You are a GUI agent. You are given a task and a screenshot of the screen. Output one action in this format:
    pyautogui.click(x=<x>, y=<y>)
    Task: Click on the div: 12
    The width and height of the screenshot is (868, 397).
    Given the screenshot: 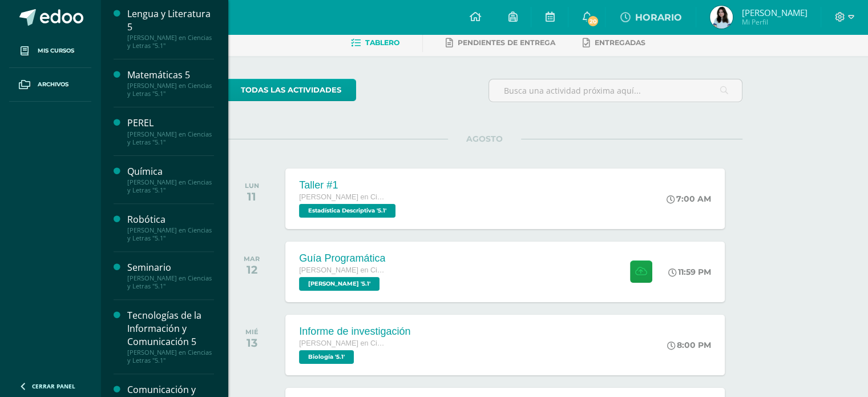 What is the action you would take?
    pyautogui.click(x=252, y=270)
    